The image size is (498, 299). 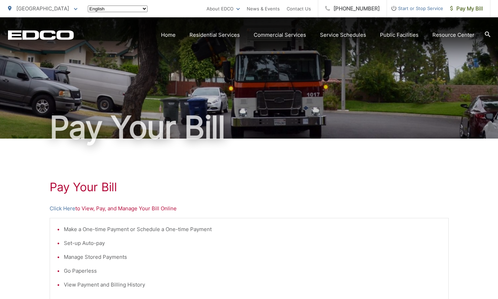 I want to click on a: Residential Services, so click(x=214, y=35).